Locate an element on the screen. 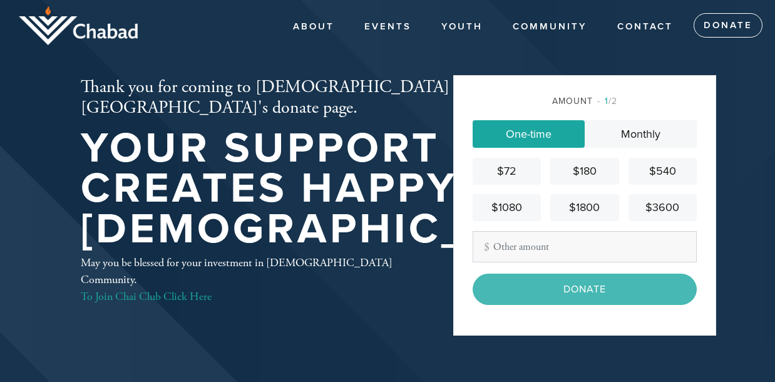  a: COMMUNITY is located at coordinates (550, 27).